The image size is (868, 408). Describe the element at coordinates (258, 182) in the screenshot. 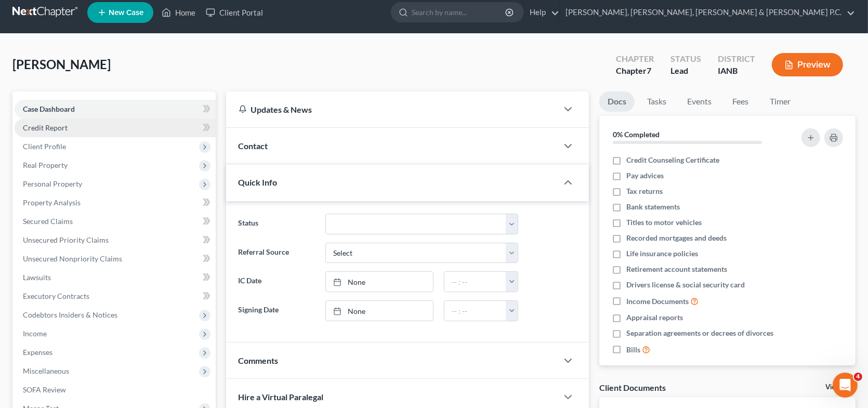

I see `span: Quick Info` at that location.